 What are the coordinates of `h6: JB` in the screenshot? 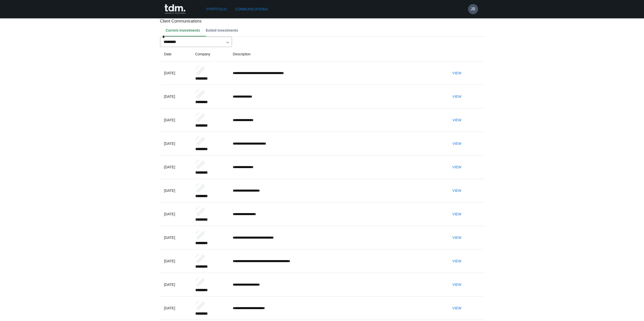 It's located at (473, 9).